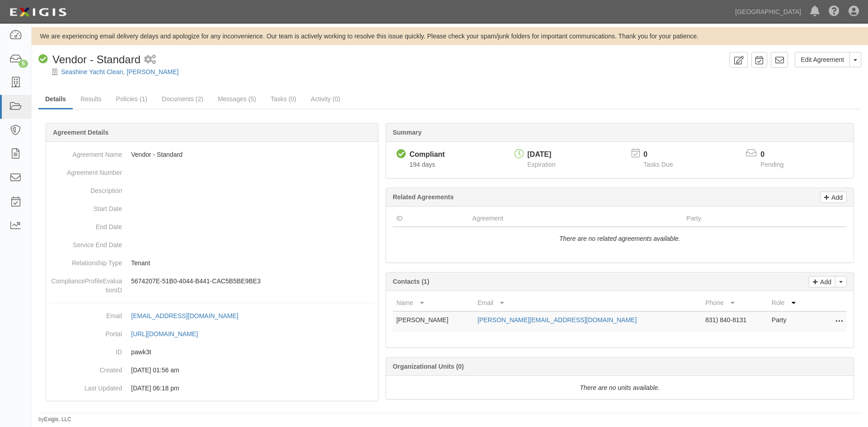 This screenshot has width=868, height=427. What do you see at coordinates (86, 188) in the screenshot?
I see `dt: Description` at bounding box center [86, 188].